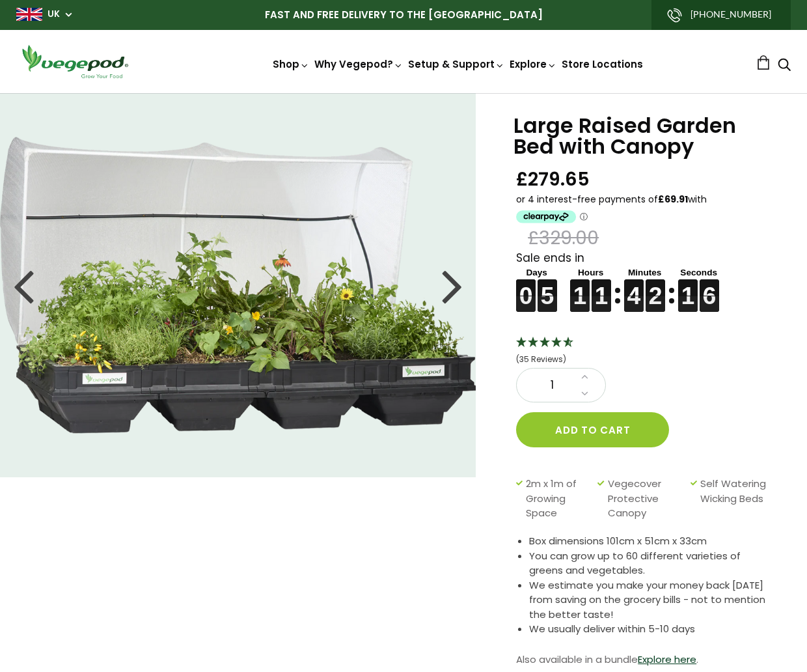 The width and height of the screenshot is (807, 672). What do you see at coordinates (30, 14) in the screenshot?
I see `img: gb_large.png` at bounding box center [30, 14].